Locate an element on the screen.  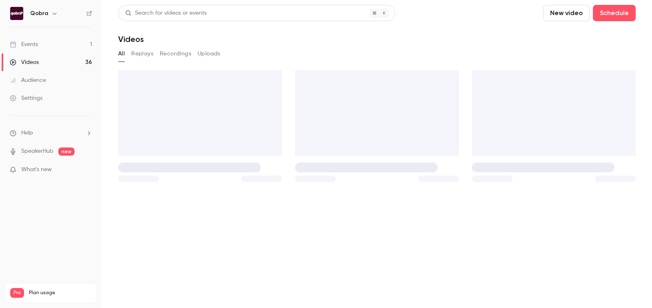
button: Schedule is located at coordinates (614, 13).